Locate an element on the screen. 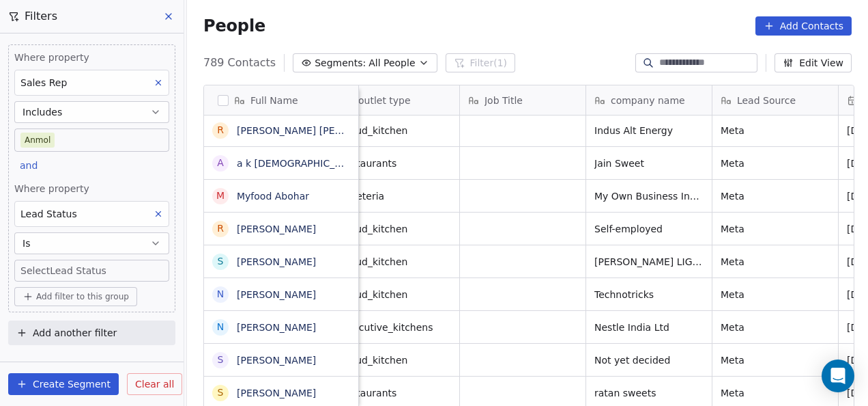  div: outlet type is located at coordinates (396, 100).